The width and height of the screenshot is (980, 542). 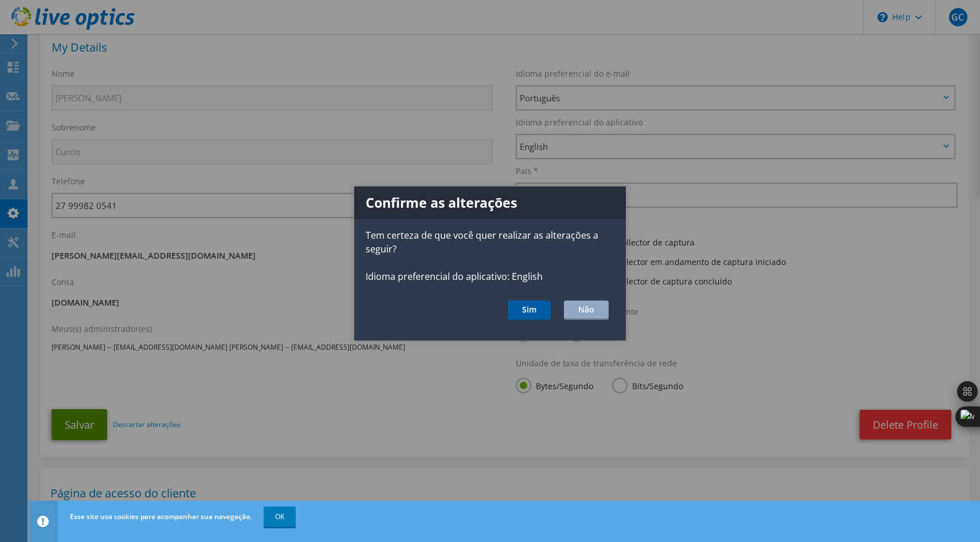 I want to click on a: OK, so click(x=280, y=517).